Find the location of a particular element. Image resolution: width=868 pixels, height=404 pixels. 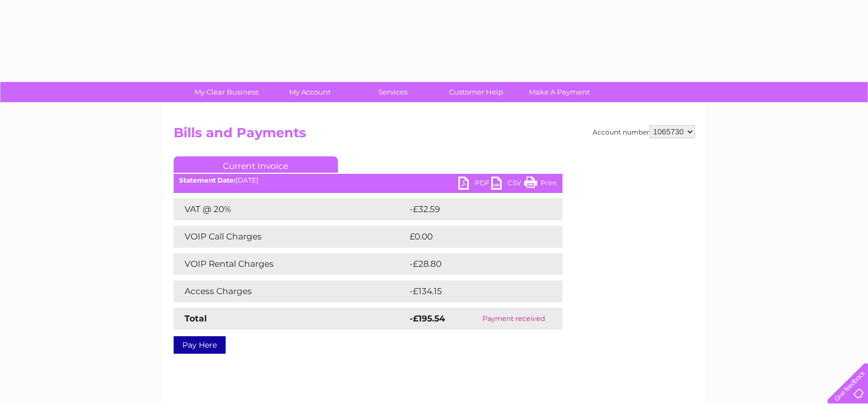

h2: Bills and Payments is located at coordinates (434, 135).